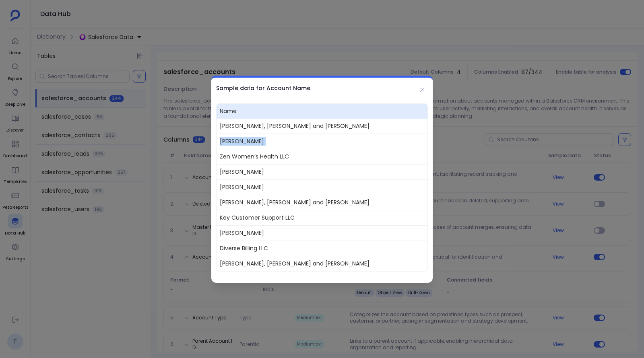 The height and width of the screenshot is (358, 644). What do you see at coordinates (322, 217) in the screenshot?
I see `span: Key Customer Support LLC` at bounding box center [322, 217].